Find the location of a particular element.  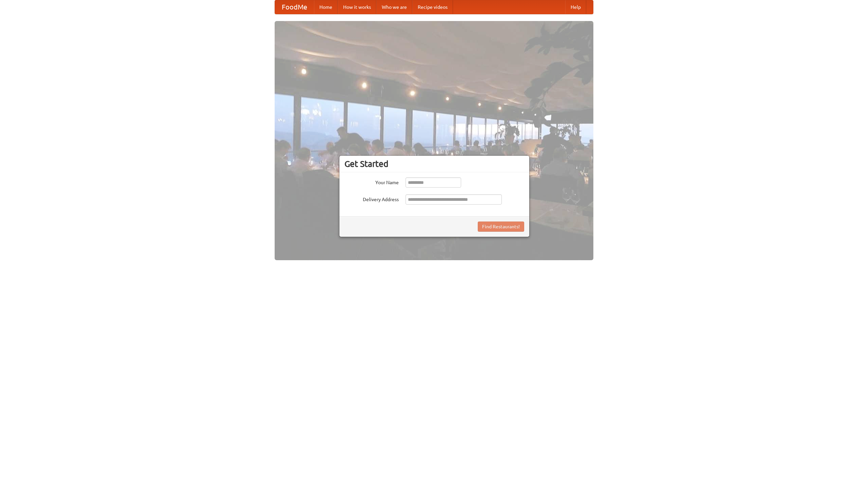

a: How it works is located at coordinates (357, 7).